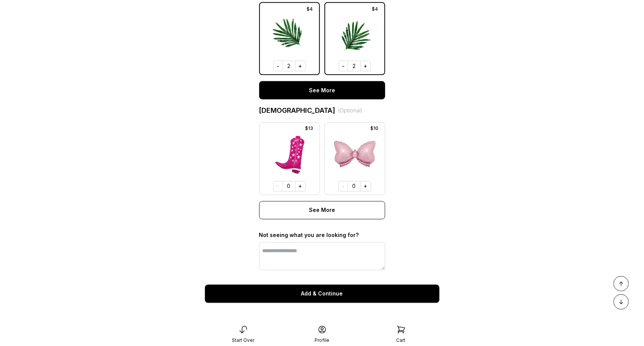 This screenshot has height=346, width=644. I want to click on div: $10, so click(375, 129).